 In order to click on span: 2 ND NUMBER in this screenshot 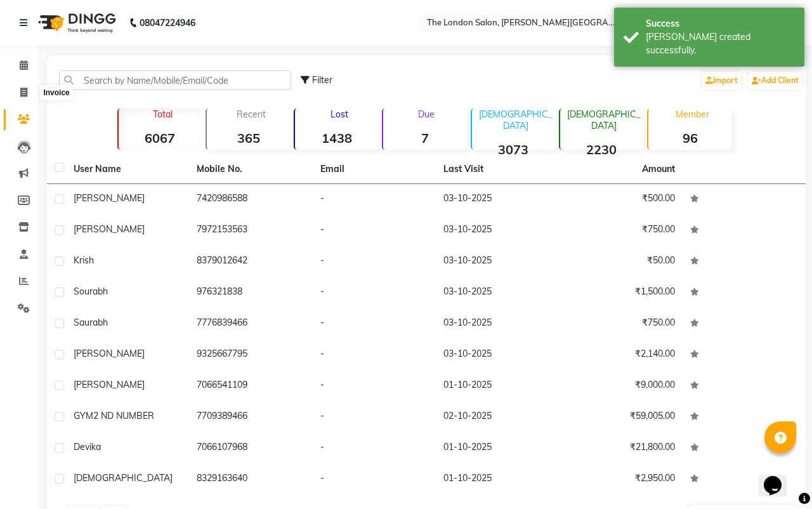, I will do `click(123, 416)`.